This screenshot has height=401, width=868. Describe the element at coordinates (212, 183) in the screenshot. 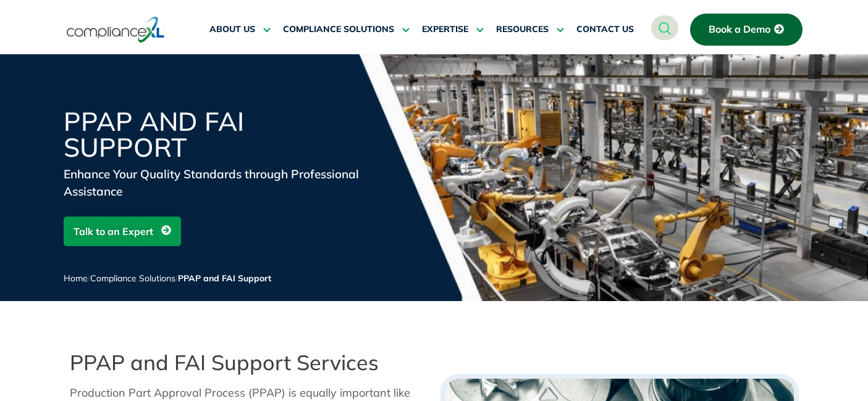

I see `div: Enhance Your Quality Standards through Professional Assistance` at that location.